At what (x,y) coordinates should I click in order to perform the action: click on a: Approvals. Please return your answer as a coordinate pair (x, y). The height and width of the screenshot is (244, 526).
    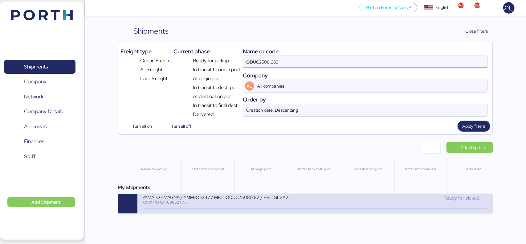
    Looking at the image, I should click on (40, 127).